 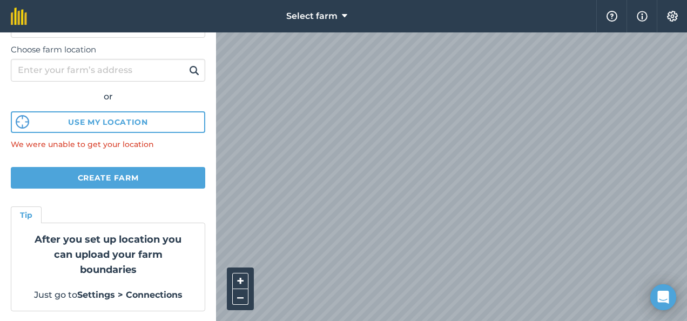 I want to click on input: Enter your farm’s address, so click(x=108, y=70).